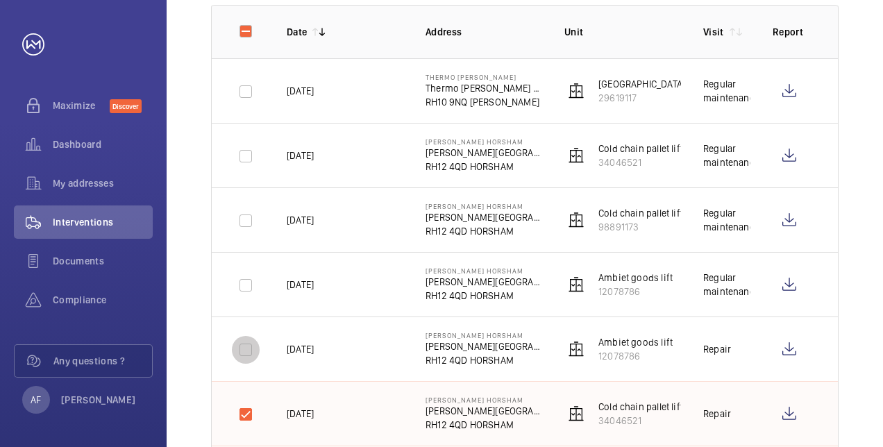  Describe the element at coordinates (103, 261) in the screenshot. I see `span: Documents` at that location.